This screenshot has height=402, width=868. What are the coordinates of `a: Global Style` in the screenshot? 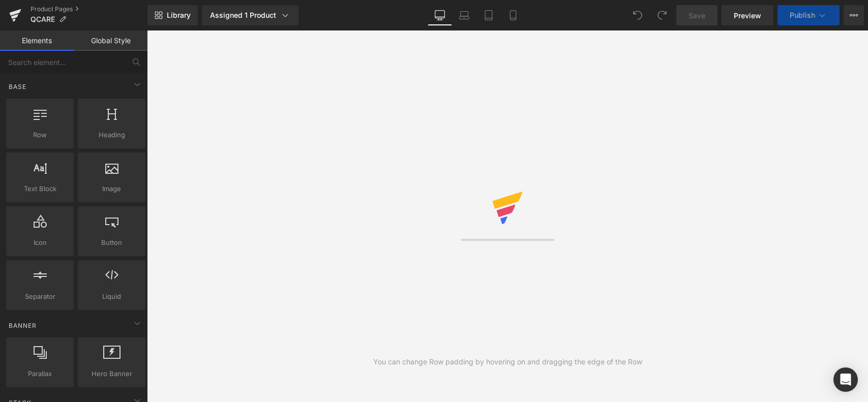 It's located at (111, 41).